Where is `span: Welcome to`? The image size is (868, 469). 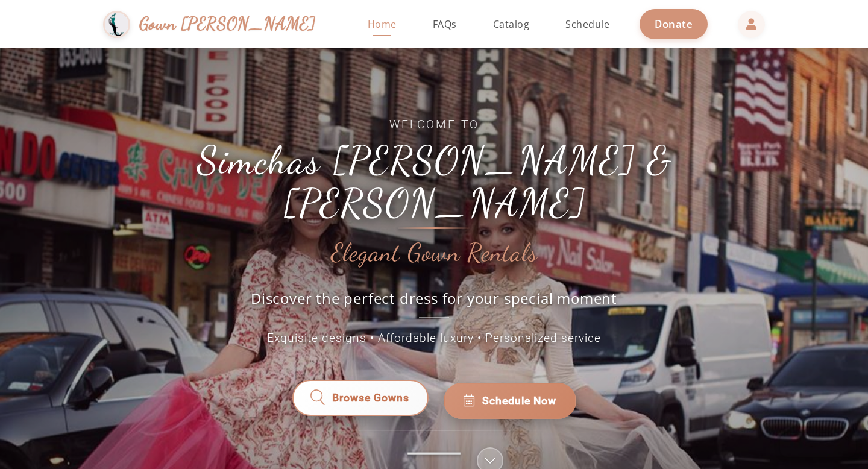
span: Welcome to is located at coordinates (434, 125).